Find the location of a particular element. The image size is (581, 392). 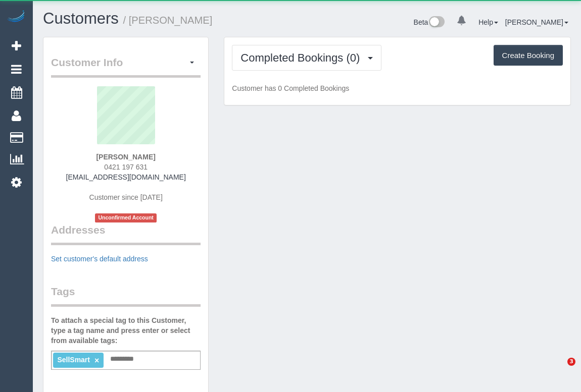

label: To attach a special tag to this Customer, type a tag name and press enter or select from availabl... is located at coordinates (126, 330).